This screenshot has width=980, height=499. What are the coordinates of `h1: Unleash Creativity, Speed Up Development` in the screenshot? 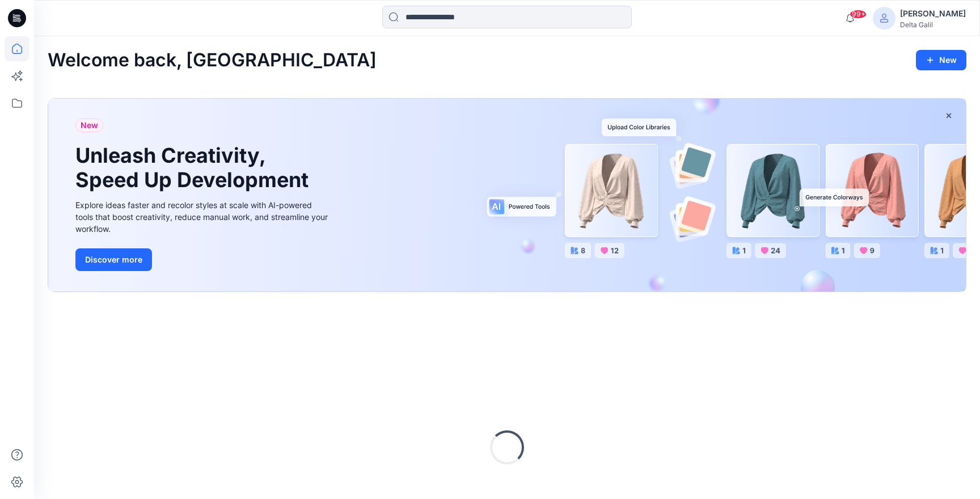 It's located at (194, 168).